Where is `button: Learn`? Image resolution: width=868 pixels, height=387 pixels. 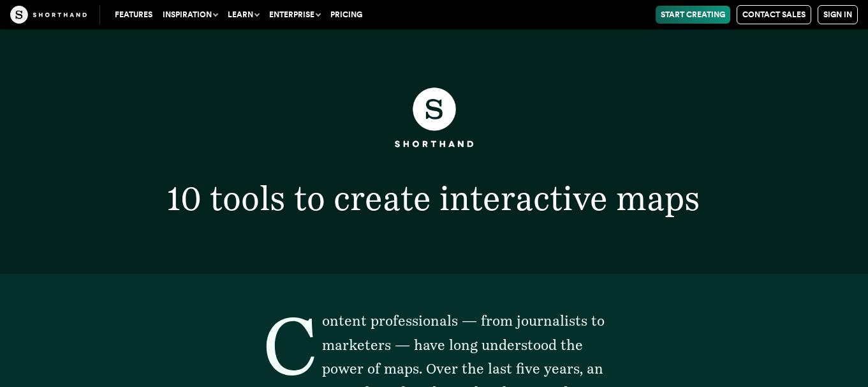 button: Learn is located at coordinates (243, 15).